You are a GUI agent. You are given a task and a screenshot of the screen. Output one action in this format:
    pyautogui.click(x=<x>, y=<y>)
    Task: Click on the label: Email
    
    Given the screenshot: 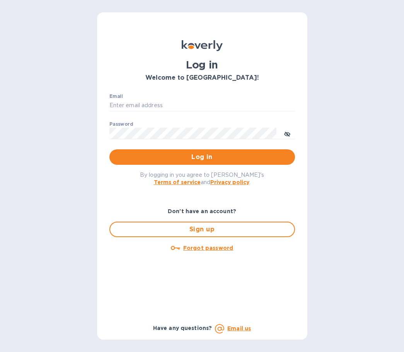 What is the action you would take?
    pyautogui.click(x=116, y=97)
    